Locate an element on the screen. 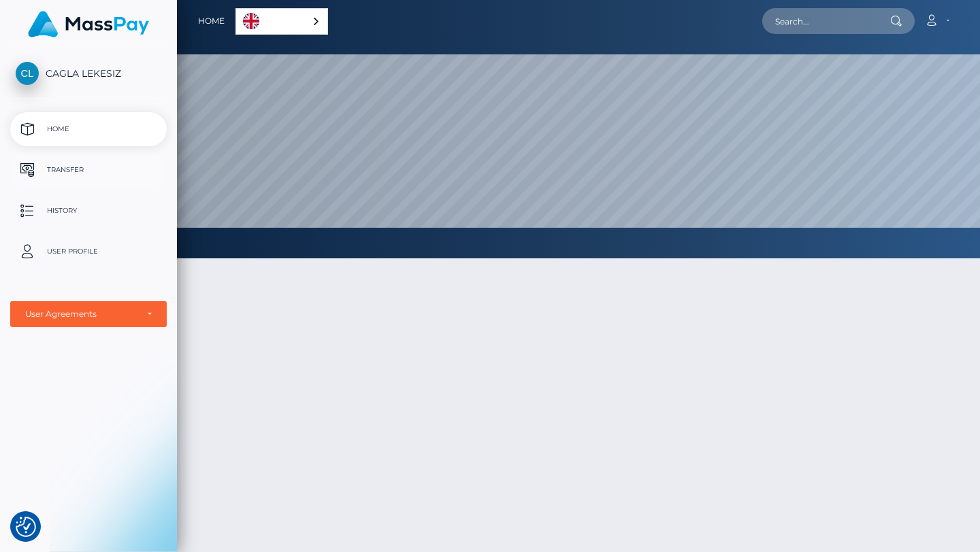 The height and width of the screenshot is (552, 980). aside: Language selected: English is located at coordinates (282, 21).